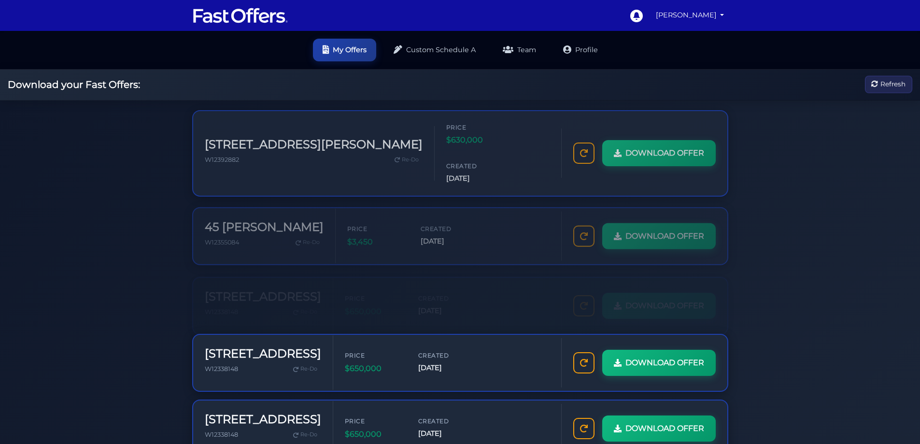 The image size is (920, 444). Describe the element at coordinates (376, 237) in the screenshot. I see `span: $3,450` at that location.